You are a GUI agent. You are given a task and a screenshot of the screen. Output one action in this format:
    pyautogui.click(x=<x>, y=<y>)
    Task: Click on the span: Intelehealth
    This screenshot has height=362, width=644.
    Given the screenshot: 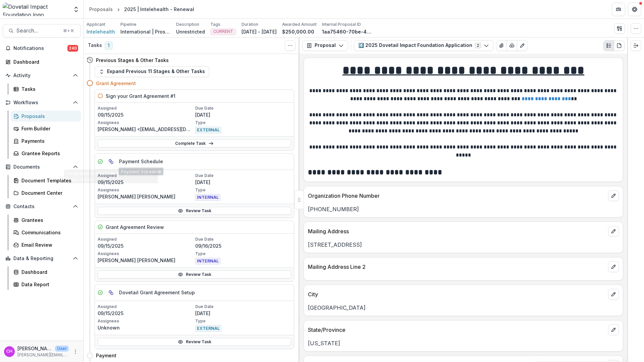 What is the action you would take?
    pyautogui.click(x=101, y=32)
    